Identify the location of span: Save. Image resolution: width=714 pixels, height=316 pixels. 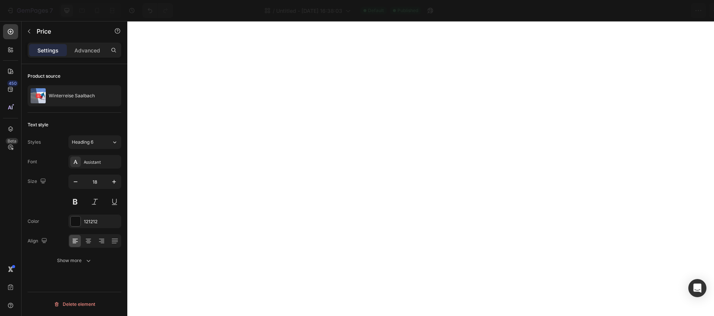
(648, 11).